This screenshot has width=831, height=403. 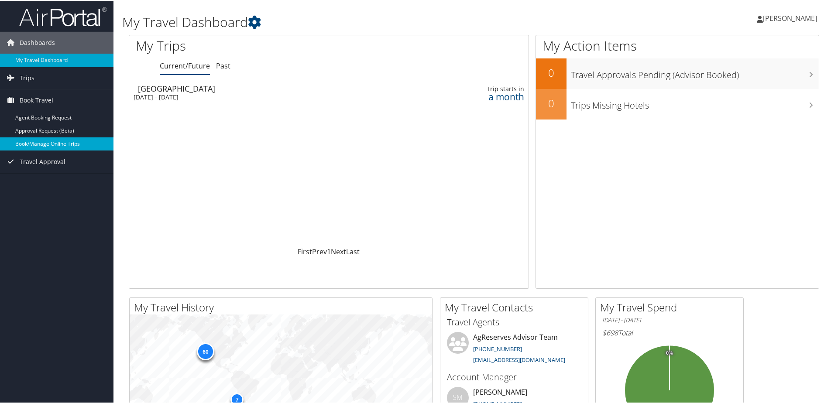 What do you see at coordinates (478, 88) in the screenshot?
I see `div: Trip starts in` at bounding box center [478, 88].